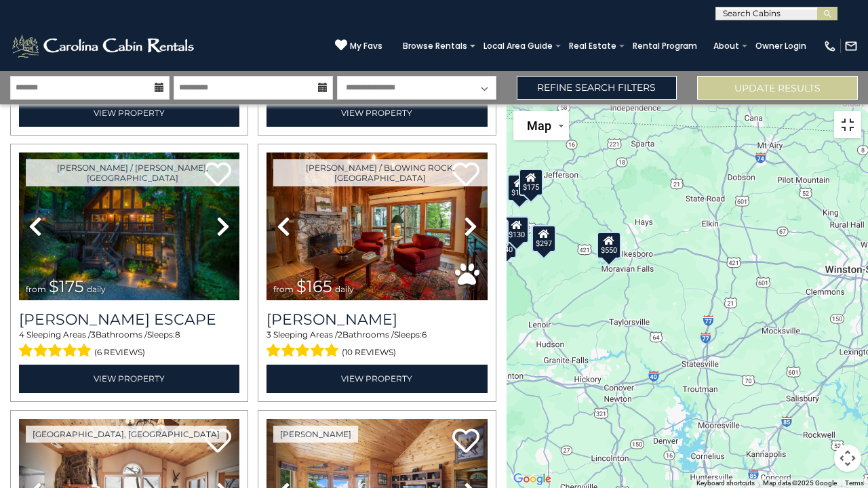  Describe the element at coordinates (120, 353) in the screenshot. I see `span: (6 reviews)` at that location.